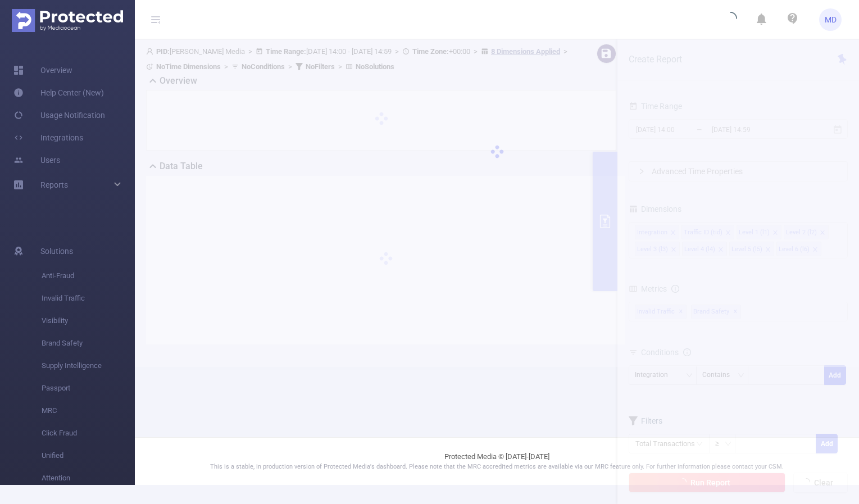 The image size is (859, 504). What do you see at coordinates (59, 115) in the screenshot?
I see `a: Usage Notification` at bounding box center [59, 115].